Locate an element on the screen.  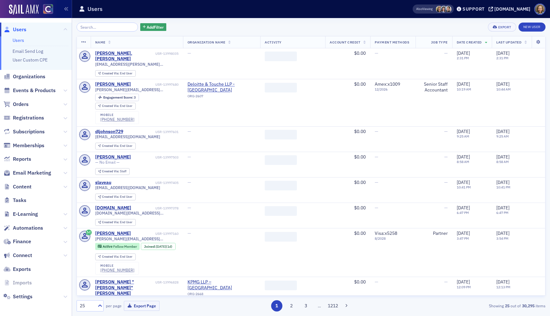
a: Users is located at coordinates (18, 40).